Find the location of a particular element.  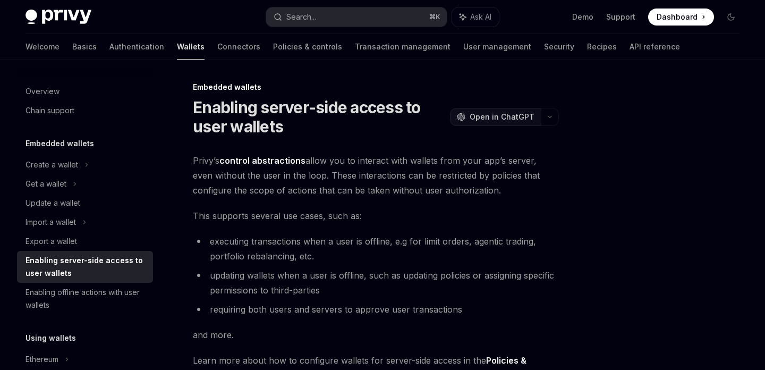

li: requiring both users and servers to approve user transactions is located at coordinates (376, 309).